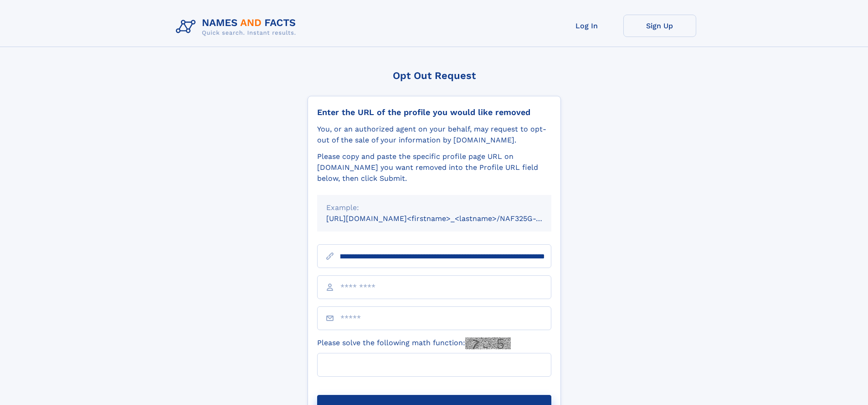 The image size is (868, 405). What do you see at coordinates (414, 343) in the screenshot?
I see `label: Please solve the following math function:` at bounding box center [414, 343].